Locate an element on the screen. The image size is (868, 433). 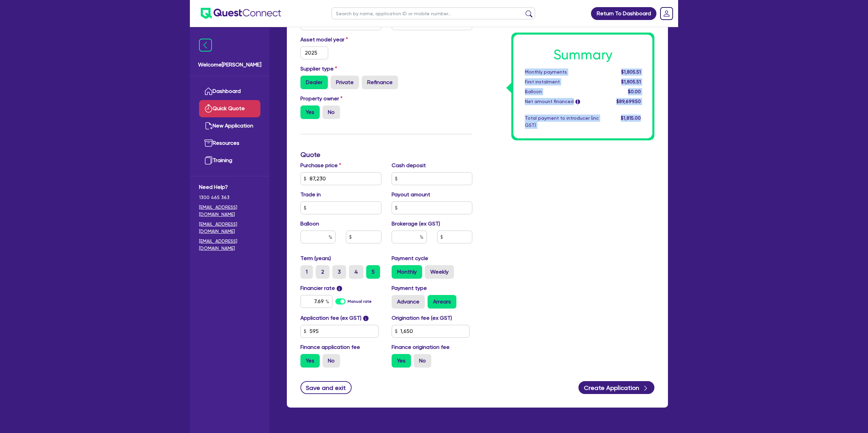
label: Payout amount is located at coordinates (411, 195).